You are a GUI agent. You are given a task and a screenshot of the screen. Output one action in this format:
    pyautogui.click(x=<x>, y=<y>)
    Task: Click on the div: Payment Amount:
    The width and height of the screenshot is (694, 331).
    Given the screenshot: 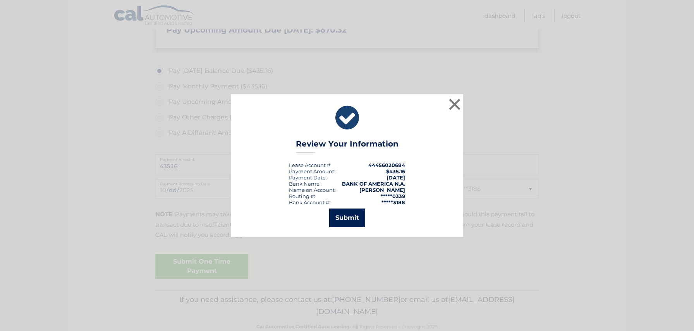 What is the action you would take?
    pyautogui.click(x=312, y=171)
    